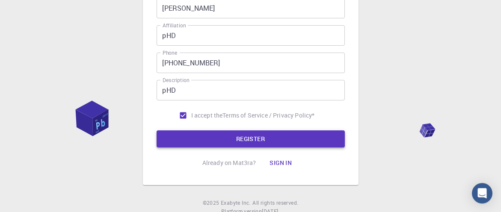 This screenshot has width=501, height=212. What do you see at coordinates (207, 116) in the screenshot?
I see `span: I accept the` at bounding box center [207, 116].